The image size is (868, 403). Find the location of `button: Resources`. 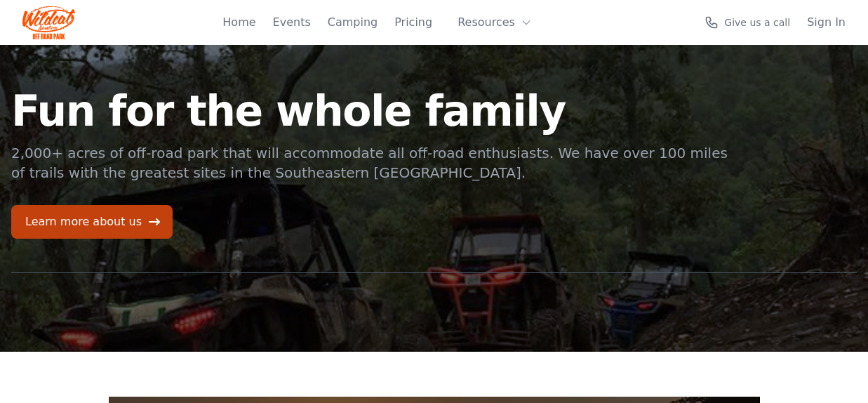

button: Resources is located at coordinates (495, 23).